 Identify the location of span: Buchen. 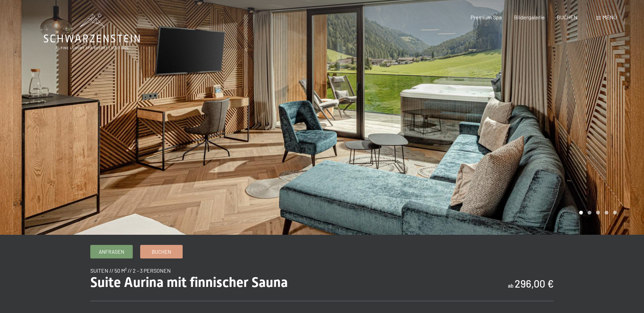
(161, 252).